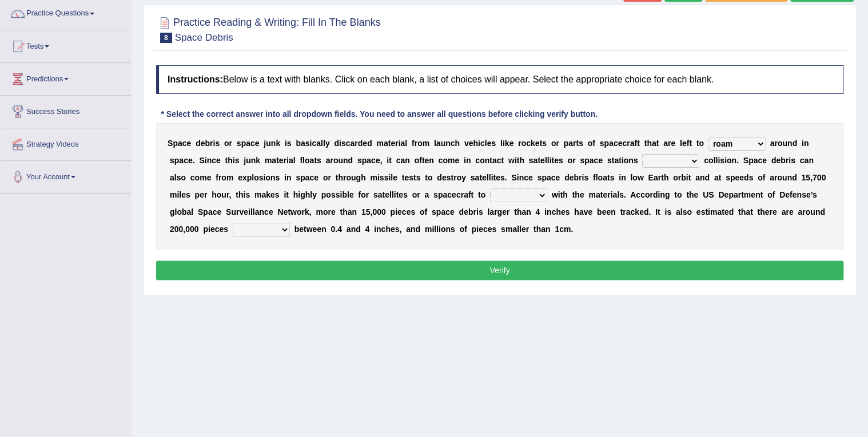 This screenshot has width=868, height=437. I want to click on h4: Below is a text with blanks. Click on each blank, a list of choices will appear. Select the appro..., so click(500, 80).